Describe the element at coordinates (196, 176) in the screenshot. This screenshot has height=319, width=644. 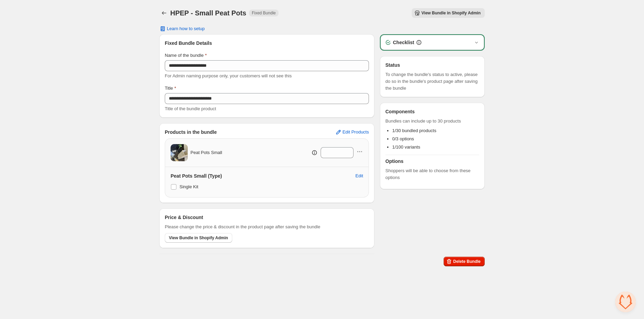
I see `h3: Peat Pots Small (Type)` at that location.